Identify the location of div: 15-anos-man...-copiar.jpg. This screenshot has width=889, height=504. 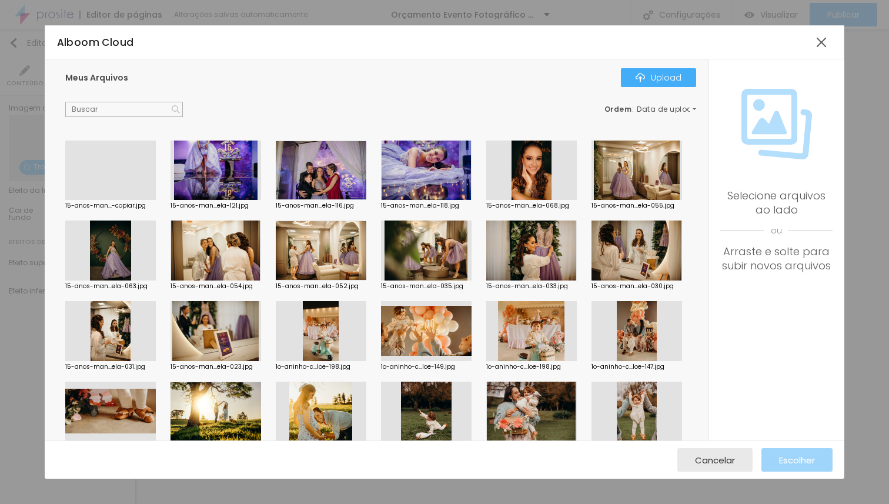
(111, 206).